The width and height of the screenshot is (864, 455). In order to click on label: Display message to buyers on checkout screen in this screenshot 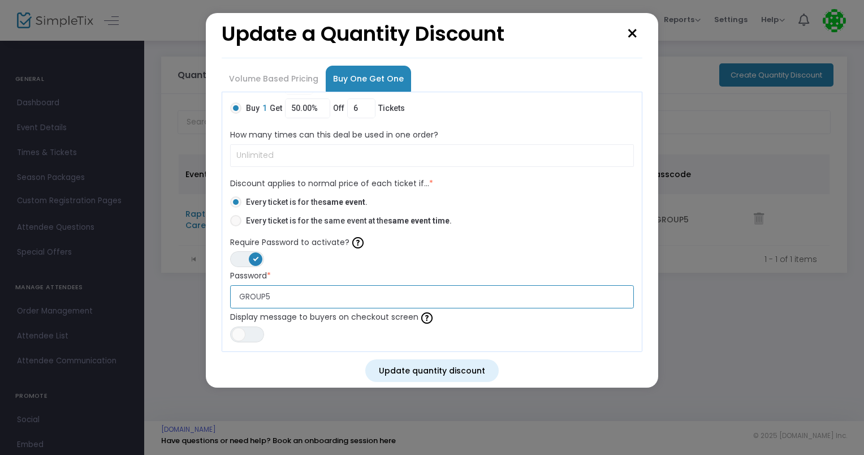, I will do `click(432, 317)`.